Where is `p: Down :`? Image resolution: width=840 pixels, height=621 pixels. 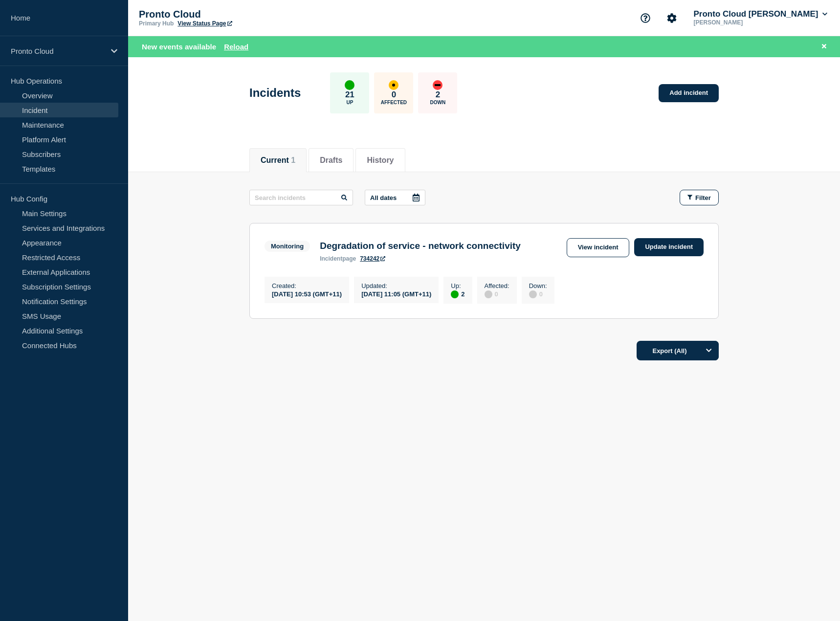
p: Down : is located at coordinates (538, 286).